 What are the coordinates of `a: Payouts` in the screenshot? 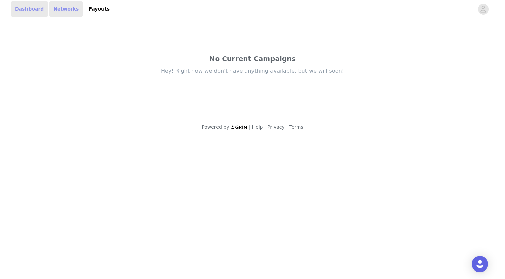 It's located at (99, 9).